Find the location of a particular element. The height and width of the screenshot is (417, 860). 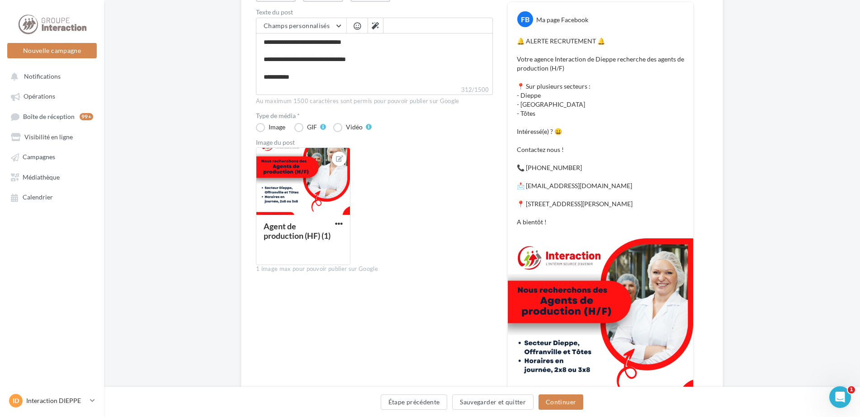

p: 🔔 ALERTE RECRUTEMENT 🔔 Votre agence Interaction de Dieppe recherche des agents de production (H/F... is located at coordinates (600, 132).